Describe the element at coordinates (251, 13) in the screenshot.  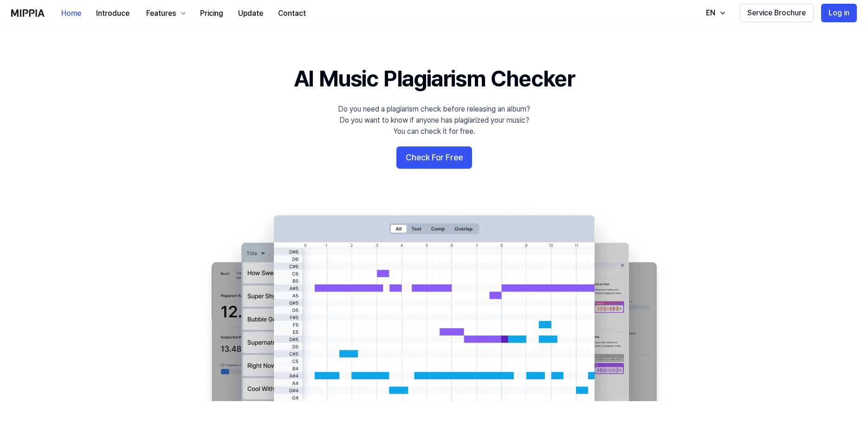
I see `a: Update` at that location.